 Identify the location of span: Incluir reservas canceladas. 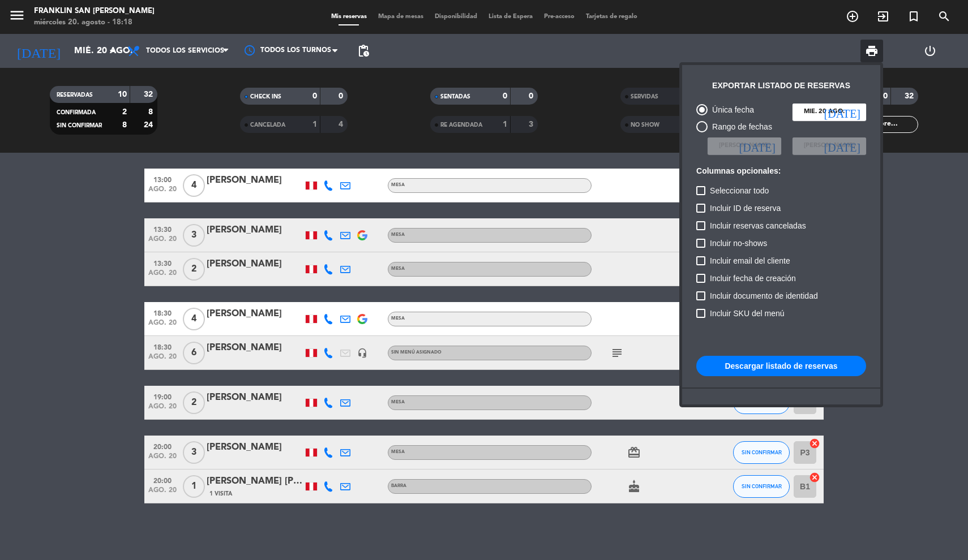
(758, 226).